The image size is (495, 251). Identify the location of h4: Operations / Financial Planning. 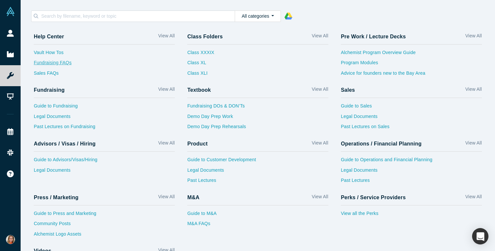
(381, 143).